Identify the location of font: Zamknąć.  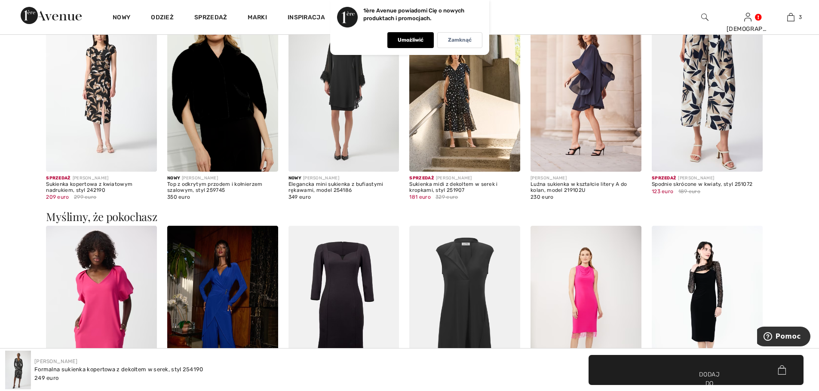
(459, 40).